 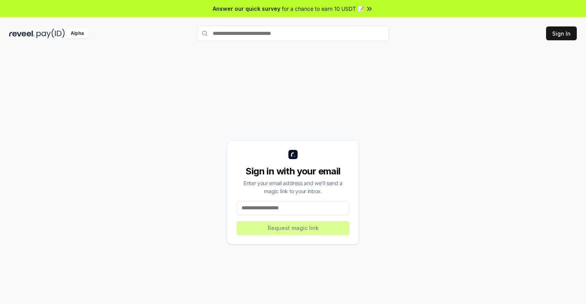 What do you see at coordinates (293, 187) in the screenshot?
I see `div: Enter your email address and we’ll send a magic link to your inbox.` at bounding box center [293, 187].